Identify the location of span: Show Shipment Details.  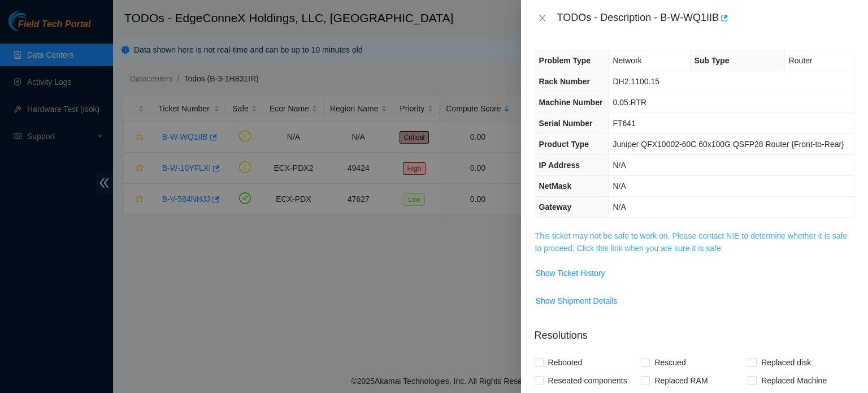
(576, 301).